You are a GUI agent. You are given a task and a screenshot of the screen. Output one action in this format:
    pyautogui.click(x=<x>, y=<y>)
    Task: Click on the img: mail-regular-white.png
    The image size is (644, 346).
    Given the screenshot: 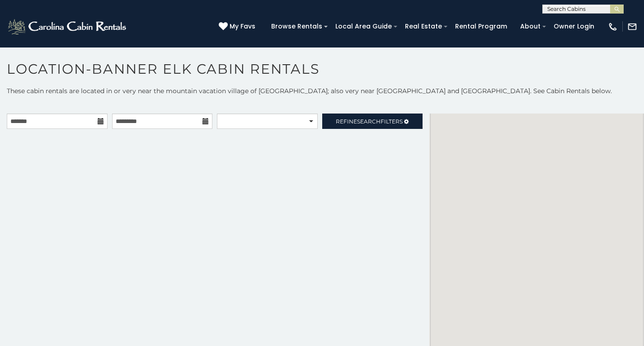 What is the action you would take?
    pyautogui.click(x=632, y=27)
    